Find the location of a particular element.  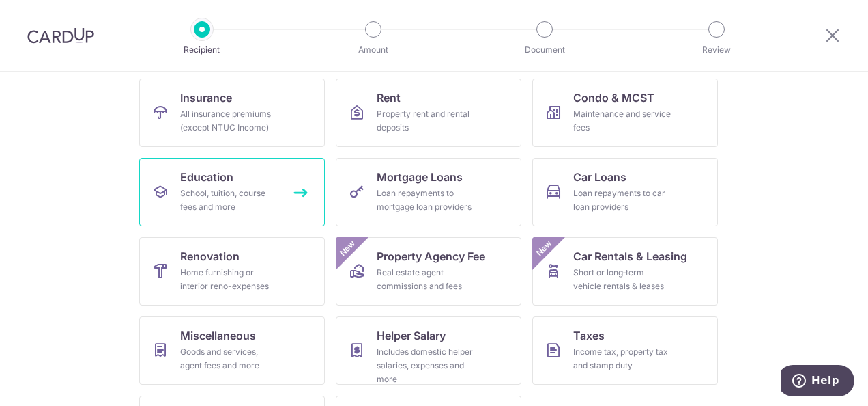

a: MiscellaneousGoods and services, agent fees and more is located at coordinates (232, 350).